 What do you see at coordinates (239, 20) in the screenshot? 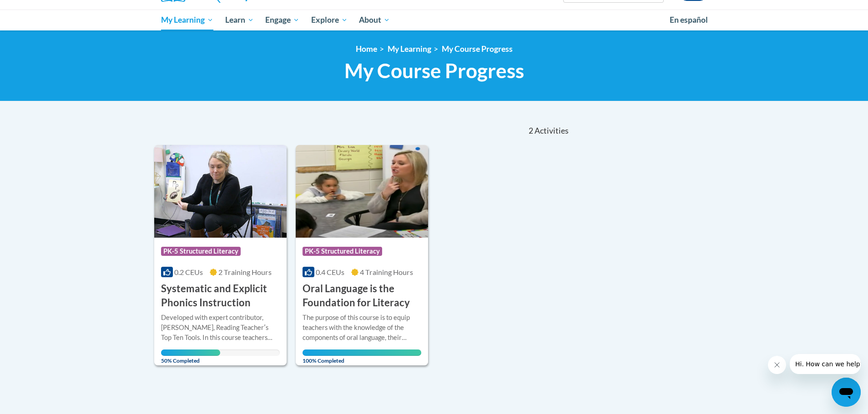
I see `span: Learn` at bounding box center [239, 20].